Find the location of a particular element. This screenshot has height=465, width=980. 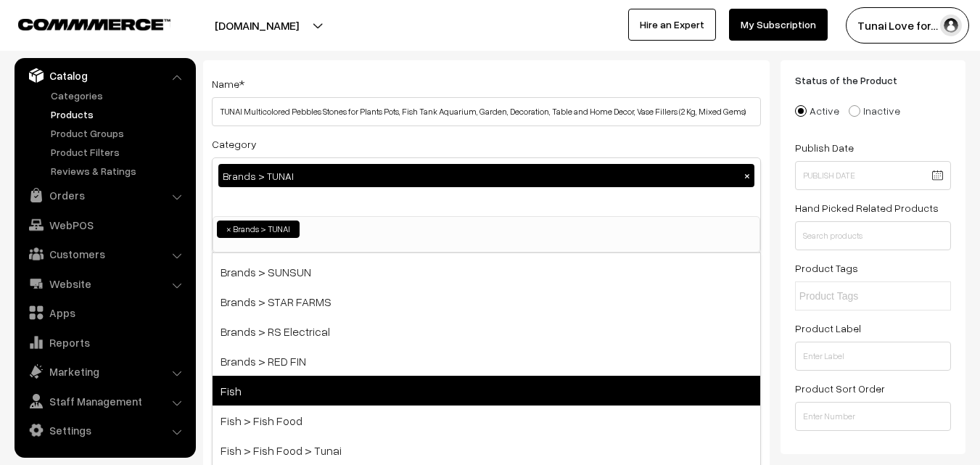

img: COMMMERCE is located at coordinates (94, 24).